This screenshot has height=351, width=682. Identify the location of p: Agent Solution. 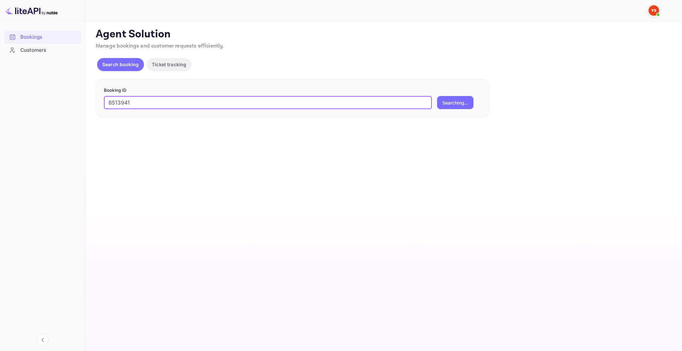
(383, 34).